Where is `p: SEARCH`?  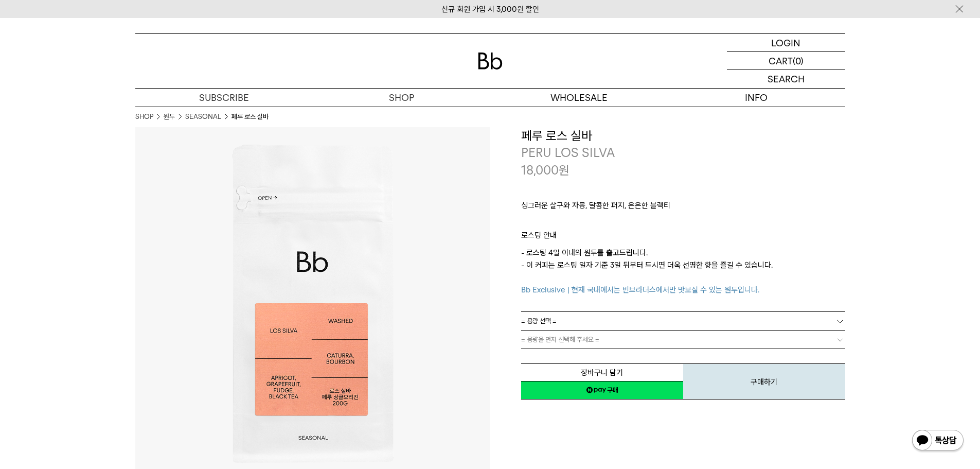 p: SEARCH is located at coordinates (786, 79).